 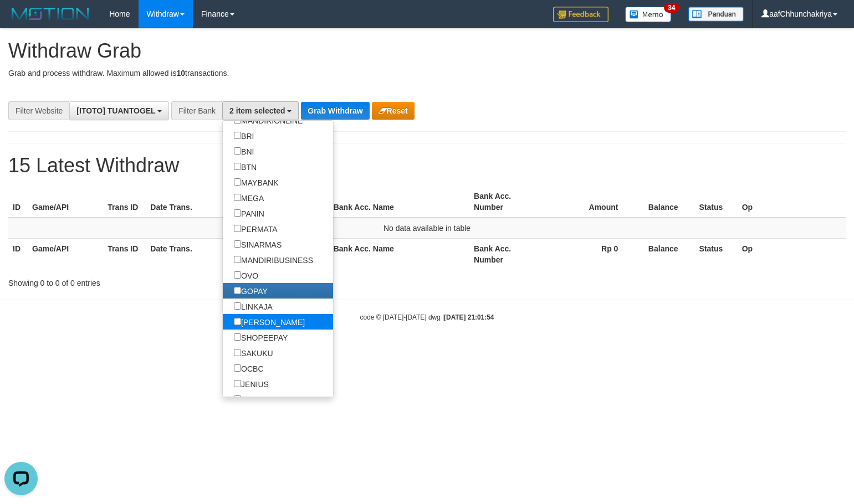 What do you see at coordinates (237, 352) in the screenshot?
I see `input: SAKUKU` at bounding box center [237, 352].